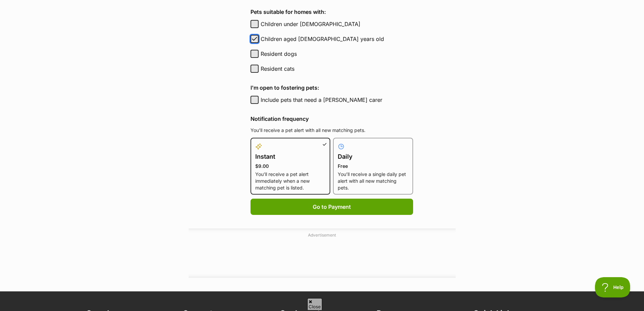  I want to click on h4: Pets suitable for homes with:, so click(332, 12).